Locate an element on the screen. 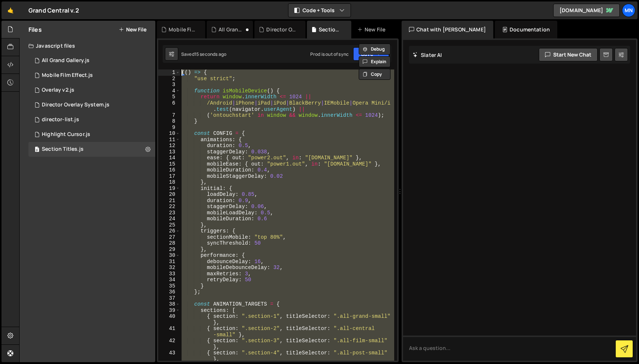 Image resolution: width=639 pixels, height=364 pixels. div: 19 is located at coordinates (169, 189).